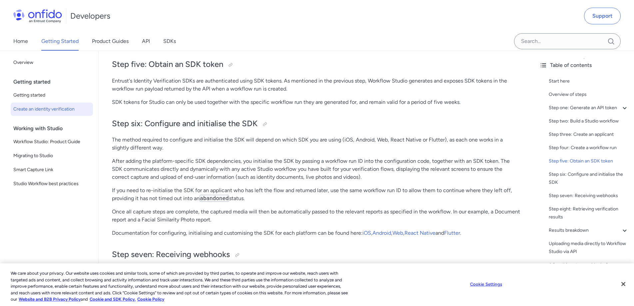  What do you see at coordinates (584, 65) in the screenshot?
I see `div: Table of contents` at bounding box center [584, 65].